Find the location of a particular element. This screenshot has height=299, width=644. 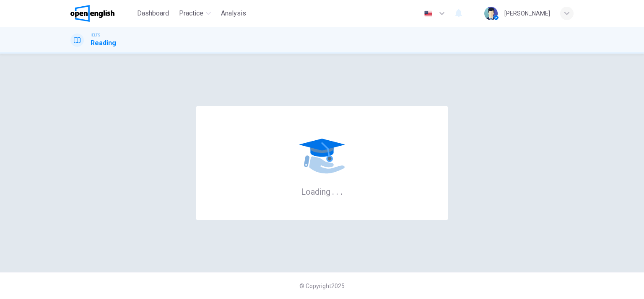

a: Analysis is located at coordinates (234, 14).